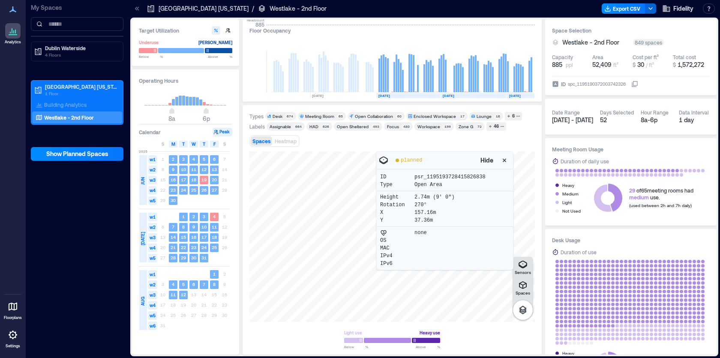 The width and height of the screenshot is (720, 358). What do you see at coordinates (397, 256) in the screenshot?
I see `p: IPv4` at bounding box center [397, 256].